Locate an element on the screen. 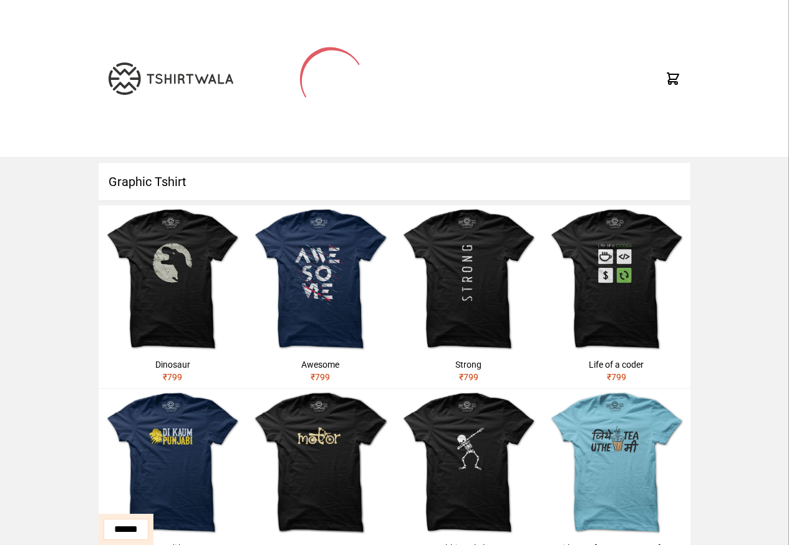  img: TW-LOGO-400-104.png is located at coordinates (171, 79).